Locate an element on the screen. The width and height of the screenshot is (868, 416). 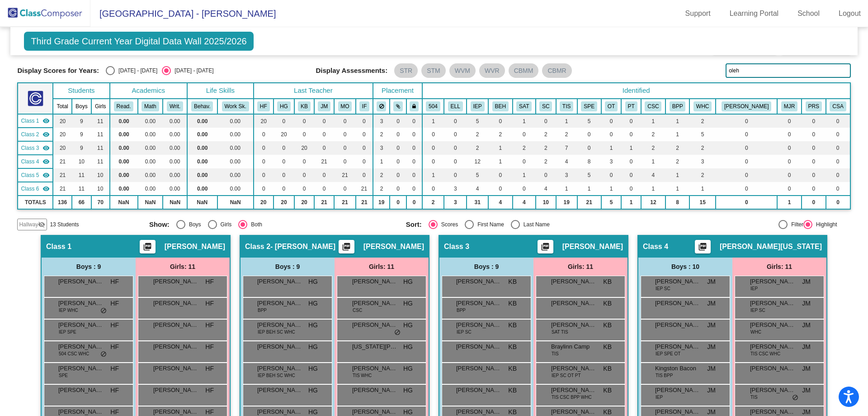
th: Keep with teacher is located at coordinates (414, 106).